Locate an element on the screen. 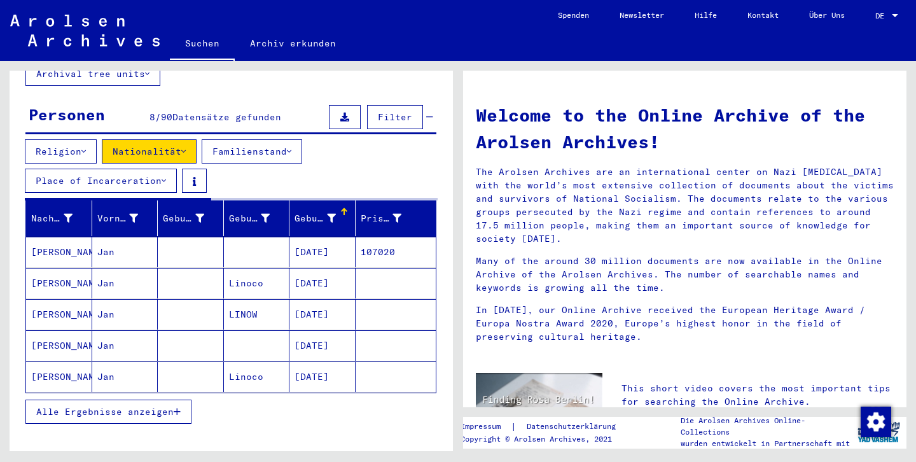  mat-cell: LINOW is located at coordinates (257, 314).